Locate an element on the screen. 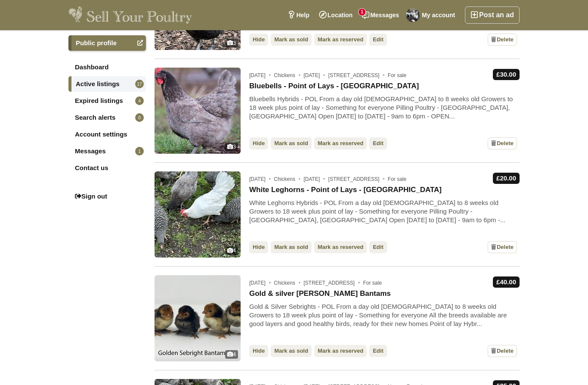  a: Expired listings4 is located at coordinates (107, 101).